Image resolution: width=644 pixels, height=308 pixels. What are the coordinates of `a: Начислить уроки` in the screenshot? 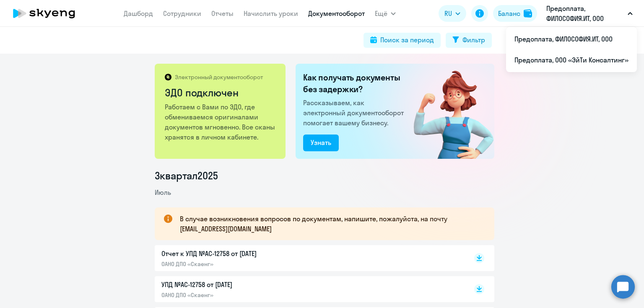 It's located at (271, 13).